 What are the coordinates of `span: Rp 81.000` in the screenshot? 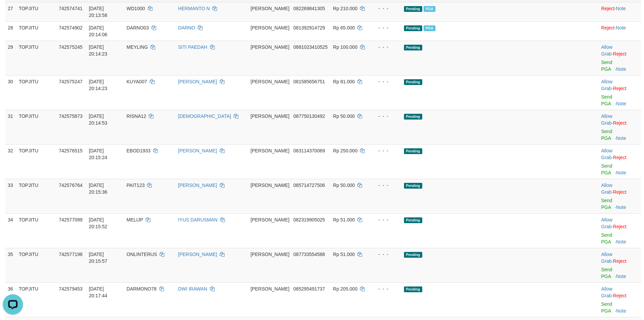 It's located at (344, 82).